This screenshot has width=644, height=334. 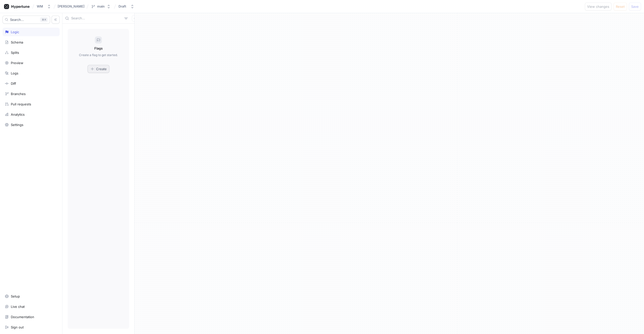 What do you see at coordinates (40, 6) in the screenshot?
I see `div: WM` at bounding box center [40, 6].